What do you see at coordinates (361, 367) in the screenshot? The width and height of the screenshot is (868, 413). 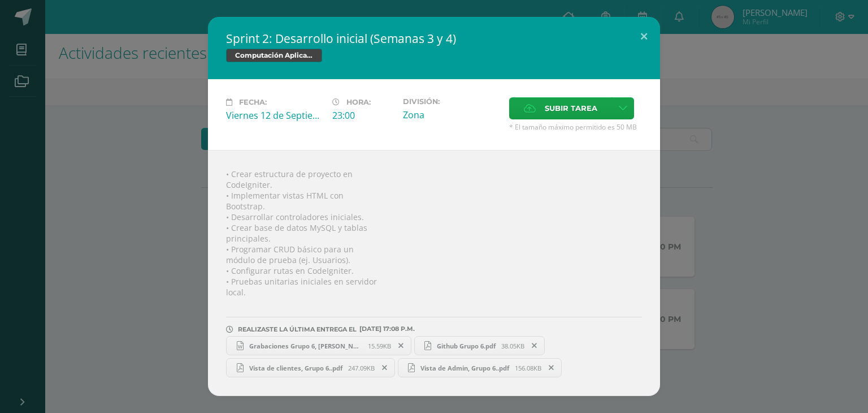 I see `span: 247.09KB` at bounding box center [361, 367].